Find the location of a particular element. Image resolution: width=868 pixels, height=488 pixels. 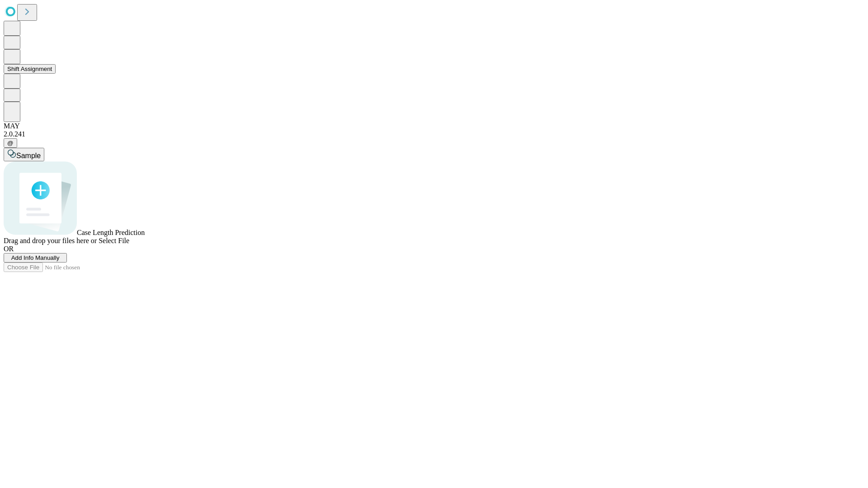

button: Sample is located at coordinates (24, 154).